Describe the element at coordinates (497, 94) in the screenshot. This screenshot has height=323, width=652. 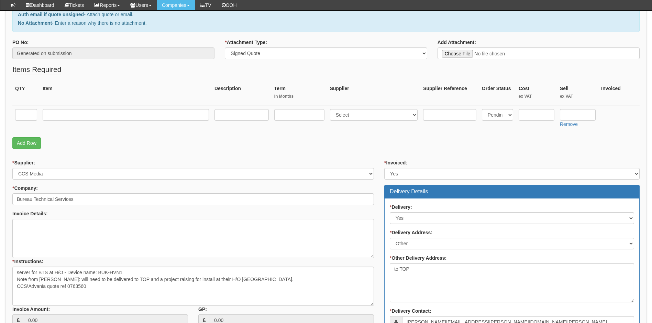
I see `th: Order Status` at that location.